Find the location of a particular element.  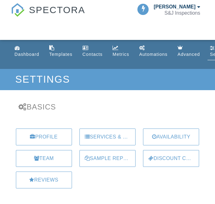

a: Services & Fees is located at coordinates (108, 137).